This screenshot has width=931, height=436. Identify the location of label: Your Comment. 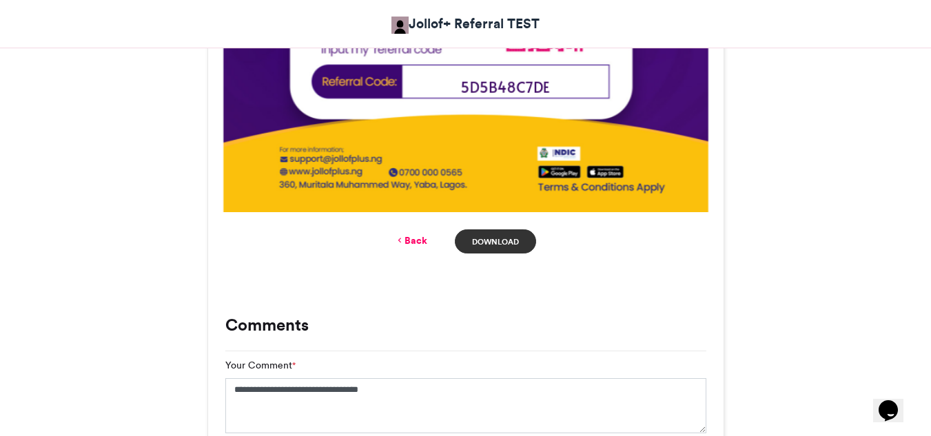
(261, 365).